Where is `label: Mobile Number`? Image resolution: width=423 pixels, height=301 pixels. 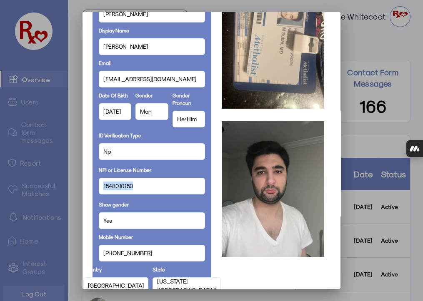 label: Mobile Number is located at coordinates (116, 237).